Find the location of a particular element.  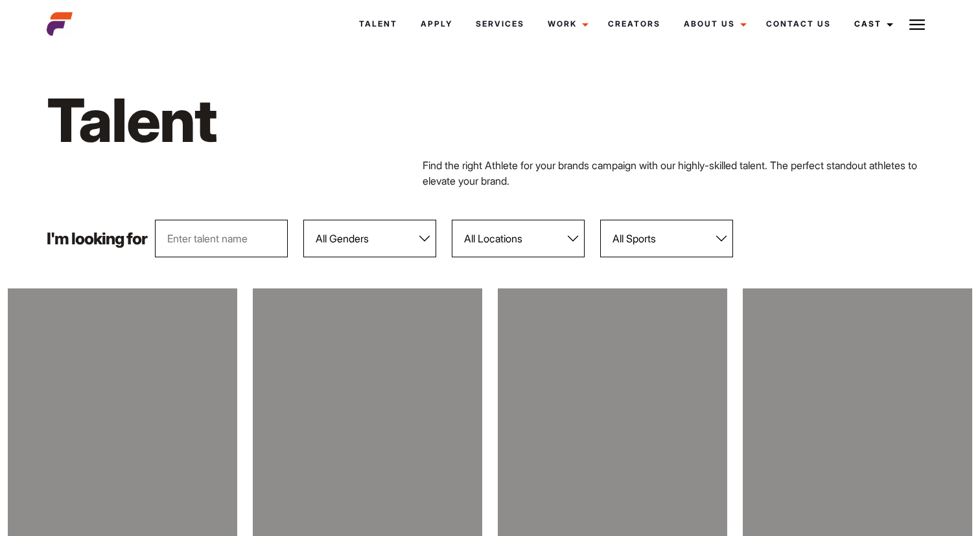

a: Work is located at coordinates (566, 24).